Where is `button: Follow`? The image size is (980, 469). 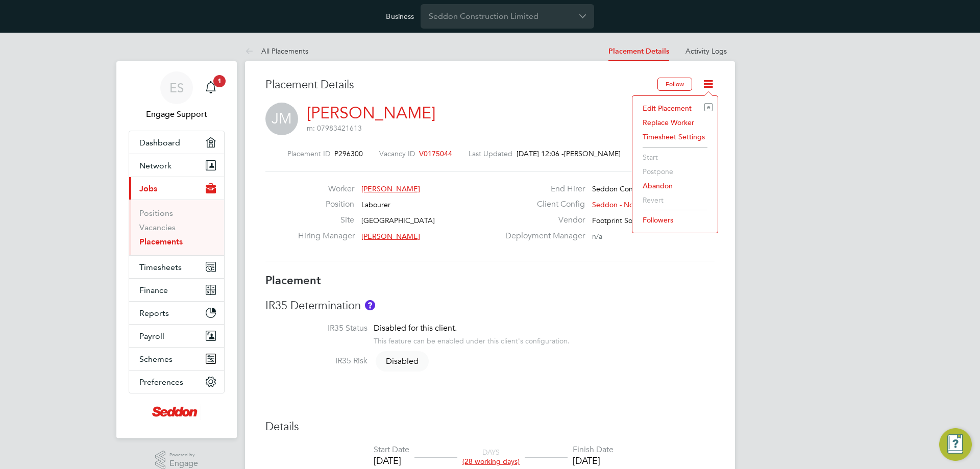
button: Follow is located at coordinates (675, 84).